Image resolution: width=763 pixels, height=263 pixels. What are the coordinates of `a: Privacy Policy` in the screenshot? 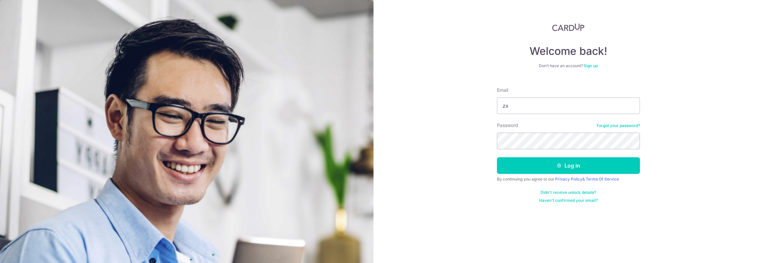 It's located at (569, 179).